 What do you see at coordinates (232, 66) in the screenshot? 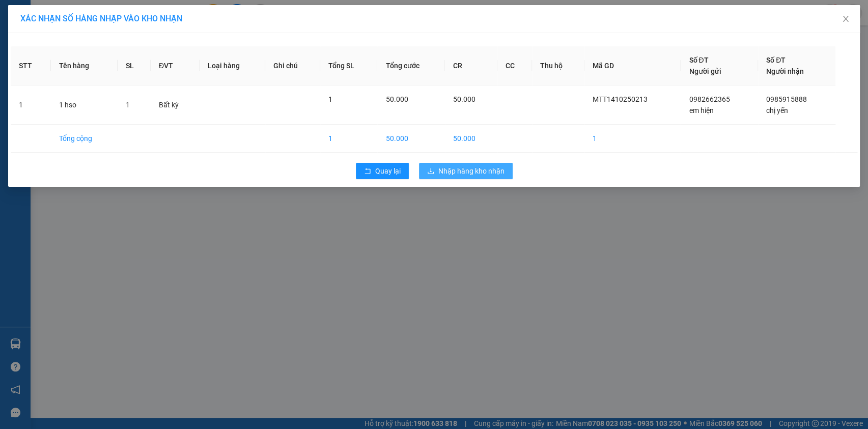
I see `th: Loại hàng` at bounding box center [232, 66].